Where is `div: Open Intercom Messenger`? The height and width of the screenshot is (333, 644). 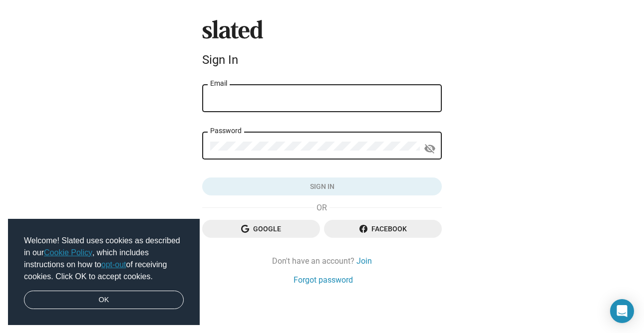
div: Open Intercom Messenger is located at coordinates (622, 312).